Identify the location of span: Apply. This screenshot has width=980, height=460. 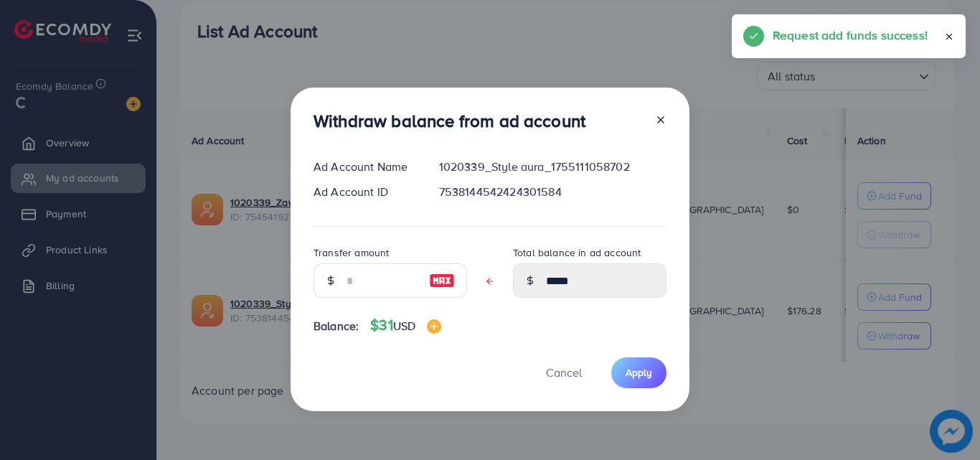
(638, 372).